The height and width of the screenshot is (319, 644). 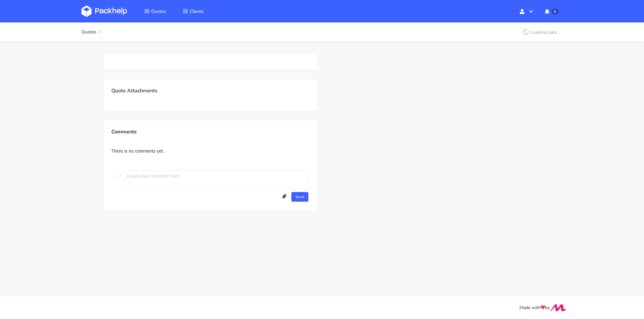 I want to click on p: There is no comments yet., so click(x=210, y=151).